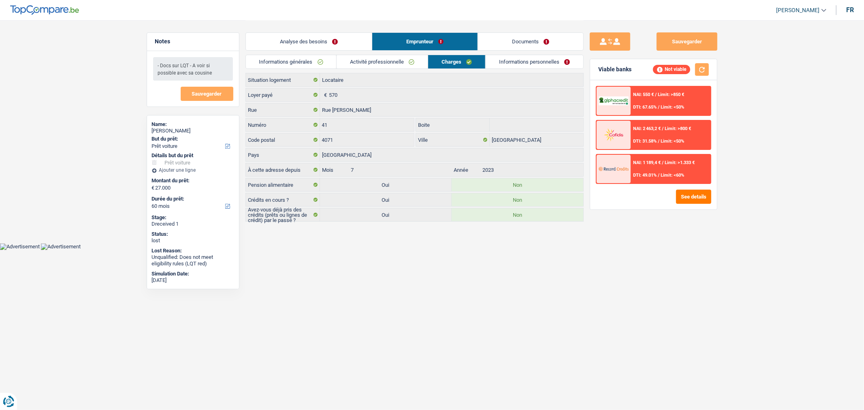  Describe the element at coordinates (192, 181) in the screenshot. I see `label: Montant du prêt:` at that location.